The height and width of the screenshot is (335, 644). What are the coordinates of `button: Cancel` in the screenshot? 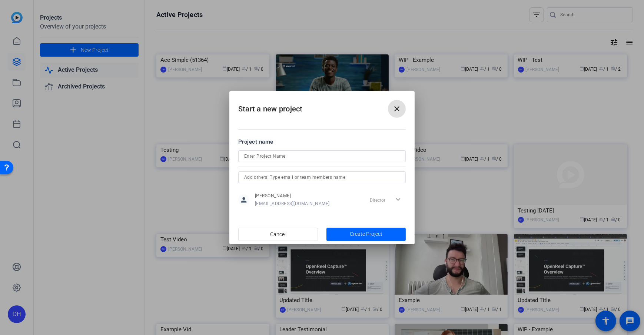 It's located at (278, 235).